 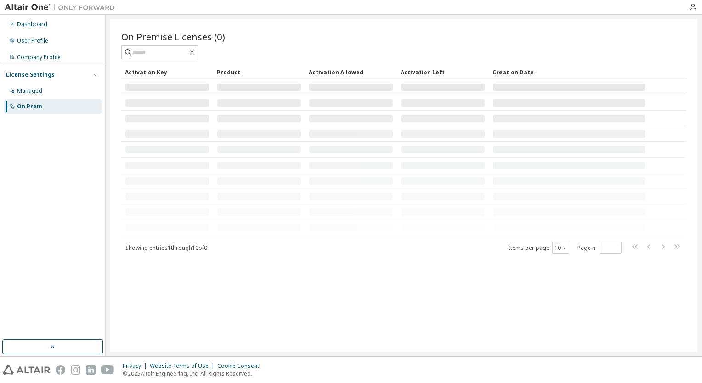 I want to click on img: youtube.svg, so click(x=107, y=370).